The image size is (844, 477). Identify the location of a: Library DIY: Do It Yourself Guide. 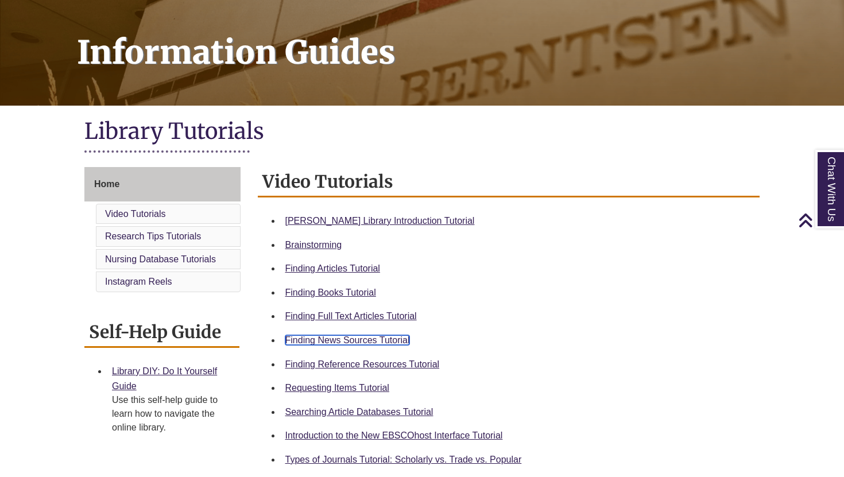
(164, 378).